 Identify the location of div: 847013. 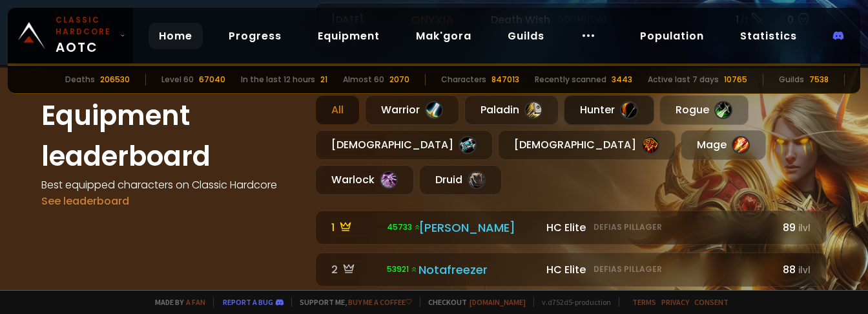
(505, 80).